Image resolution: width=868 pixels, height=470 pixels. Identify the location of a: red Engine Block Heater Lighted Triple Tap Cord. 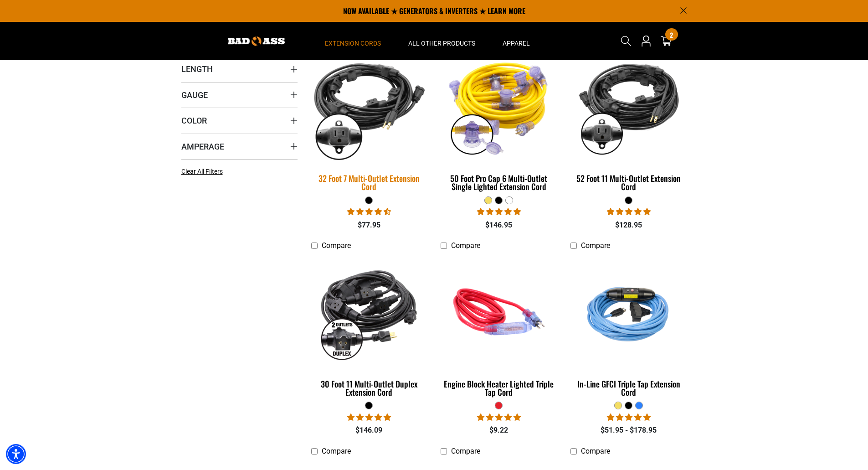
(499, 328).